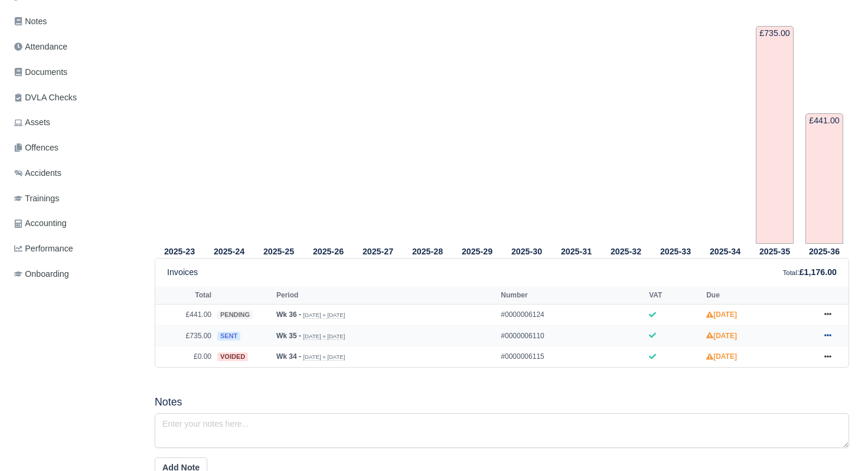  I want to click on th: 2025-30, so click(527, 252).